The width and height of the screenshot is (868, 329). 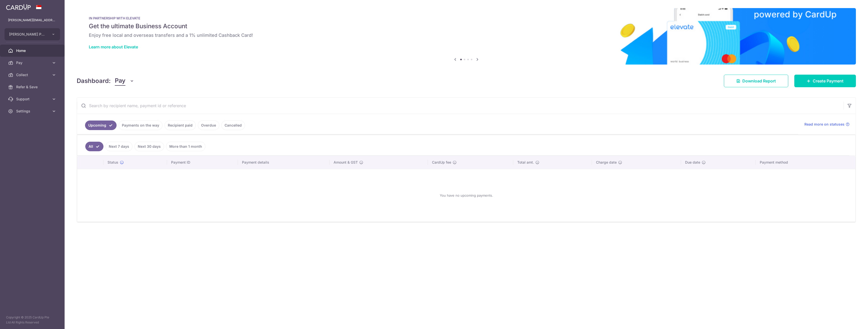 What do you see at coordinates (692, 162) in the screenshot?
I see `span: Due date` at bounding box center [692, 162].